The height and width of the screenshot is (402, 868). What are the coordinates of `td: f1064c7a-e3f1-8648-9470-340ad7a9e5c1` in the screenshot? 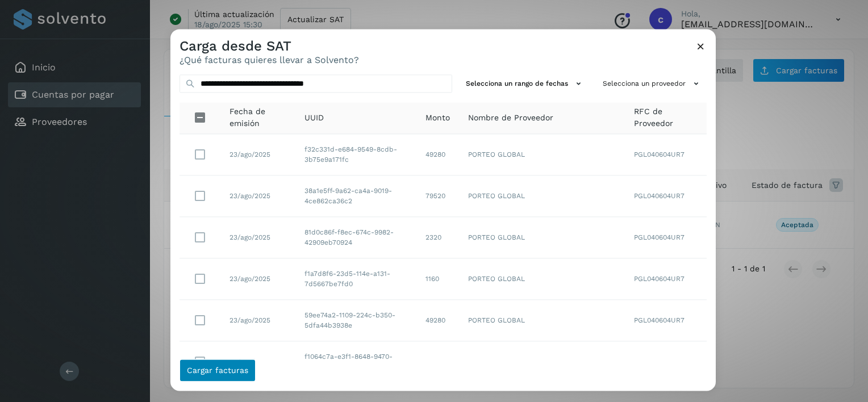 It's located at (355, 362).